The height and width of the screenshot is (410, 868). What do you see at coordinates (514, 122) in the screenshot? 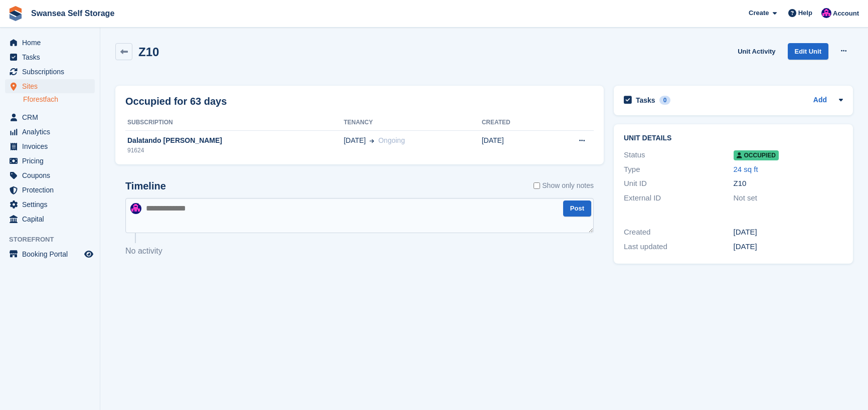
I see `th: Created` at bounding box center [514, 122].